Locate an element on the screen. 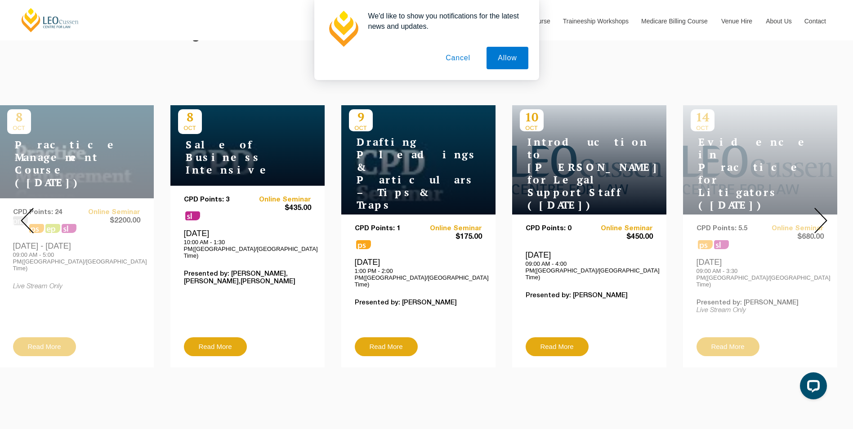 The height and width of the screenshot is (429, 853). span: $435.00 is located at coordinates (279, 208).